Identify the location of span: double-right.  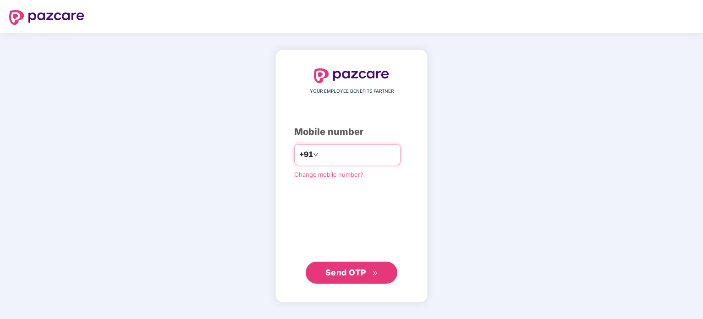
(375, 273).